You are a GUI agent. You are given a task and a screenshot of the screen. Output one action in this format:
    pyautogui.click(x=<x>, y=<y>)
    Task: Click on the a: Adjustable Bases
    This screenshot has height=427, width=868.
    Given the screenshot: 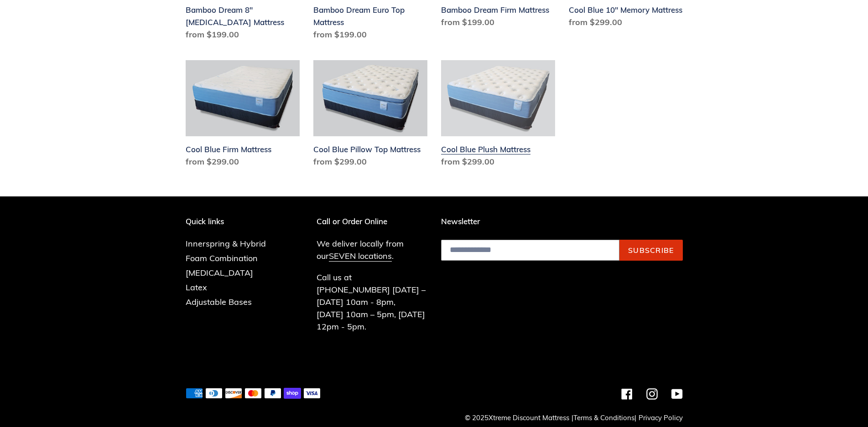 What is the action you would take?
    pyautogui.click(x=219, y=302)
    